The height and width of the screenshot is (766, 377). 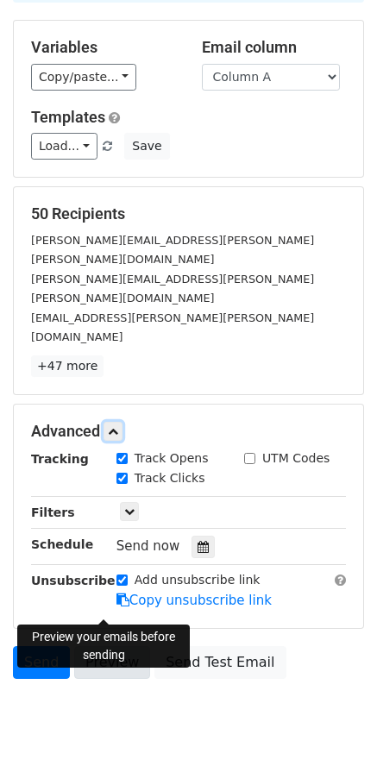 I want to click on label: UTM Codes, so click(x=296, y=458).